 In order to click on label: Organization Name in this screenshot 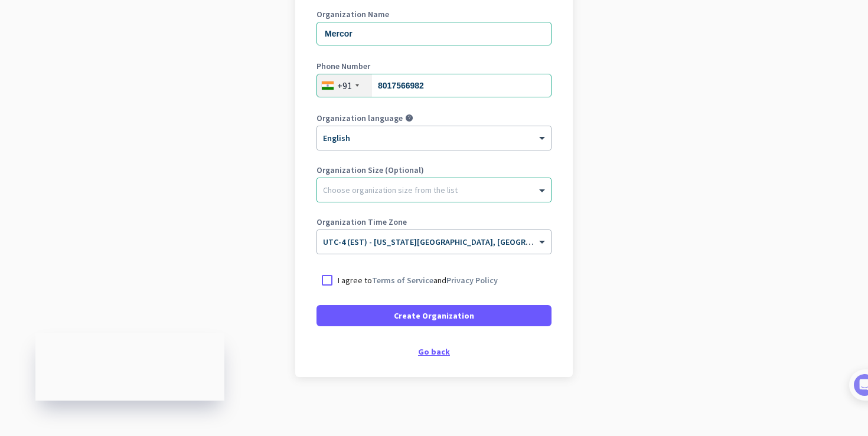, I will do `click(434, 14)`.